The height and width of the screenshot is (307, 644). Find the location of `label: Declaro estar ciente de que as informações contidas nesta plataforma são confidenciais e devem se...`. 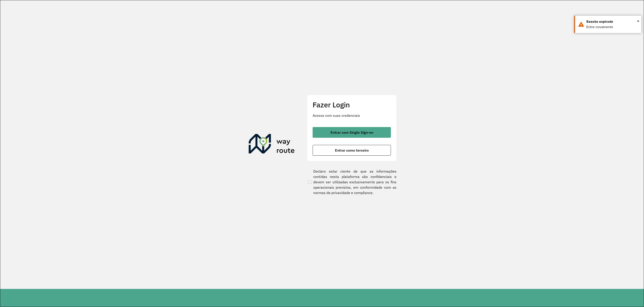

label: Declaro estar ciente de que as informações contidas nesta plataforma são confidenciais e devem se... is located at coordinates (352, 182).